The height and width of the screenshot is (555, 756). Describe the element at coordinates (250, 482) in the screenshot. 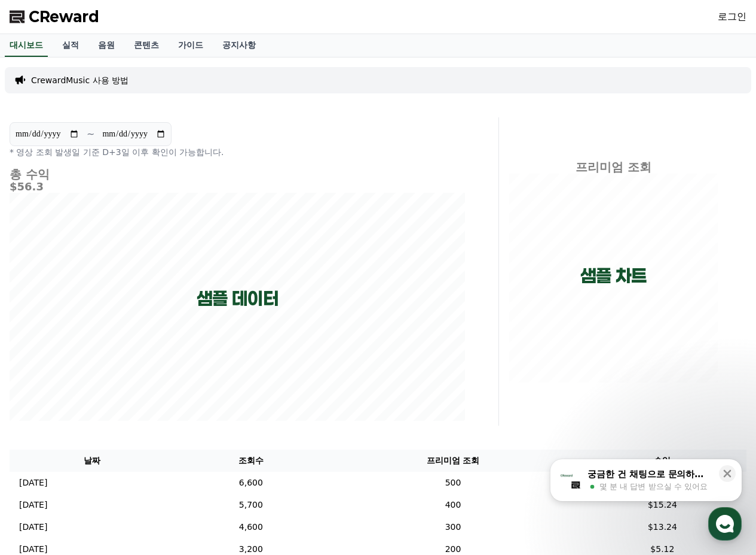

I see `td: 6,600` at that location.